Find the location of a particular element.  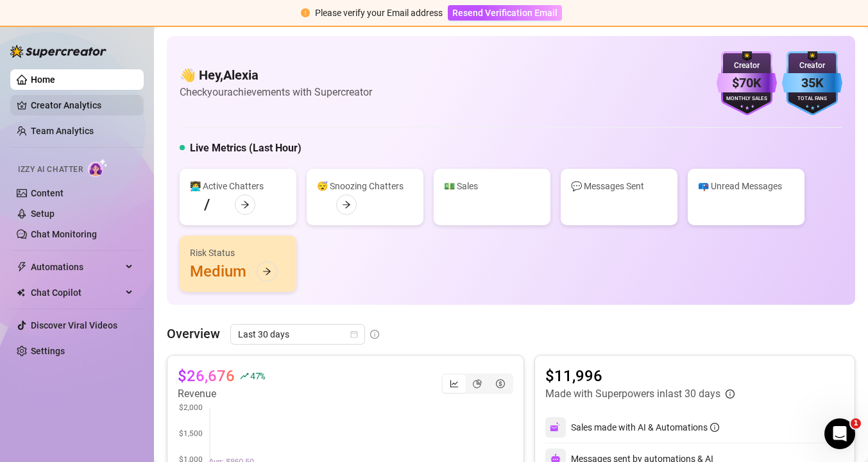

img: logo-BBDzfeDw.svg is located at coordinates (59, 51).